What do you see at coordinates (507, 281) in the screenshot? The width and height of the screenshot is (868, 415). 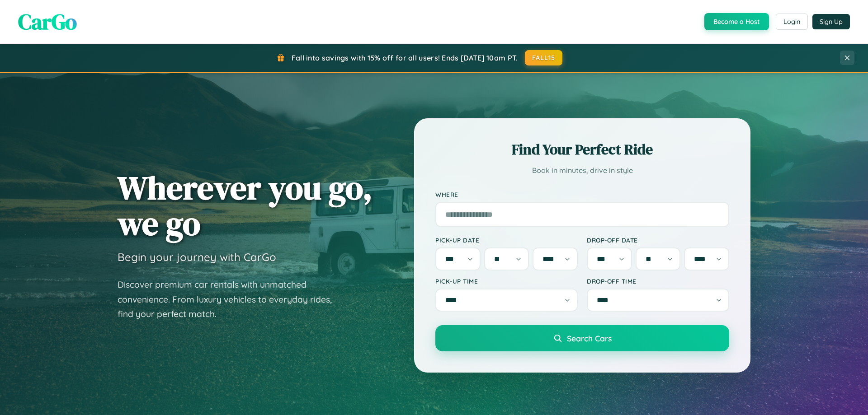 I see `label: Pick-up Time` at bounding box center [507, 281].